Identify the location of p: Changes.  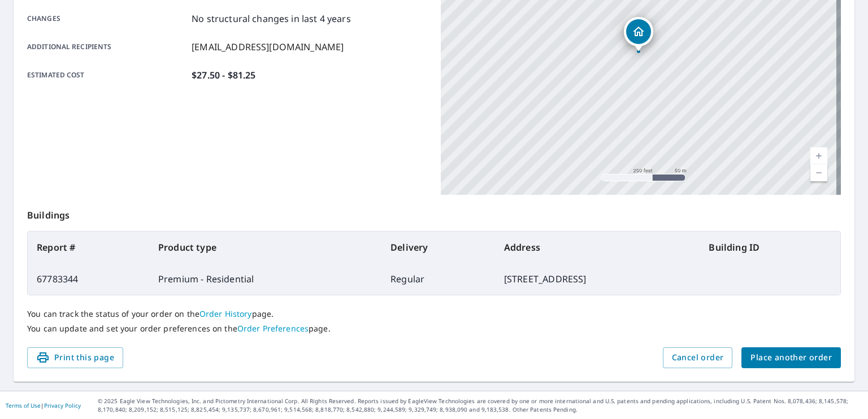
(107, 19).